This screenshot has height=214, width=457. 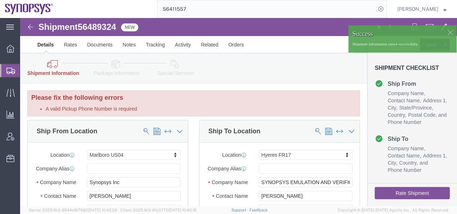 What do you see at coordinates (418, 9) in the screenshot?
I see `span: Chris Potter` at bounding box center [418, 9].